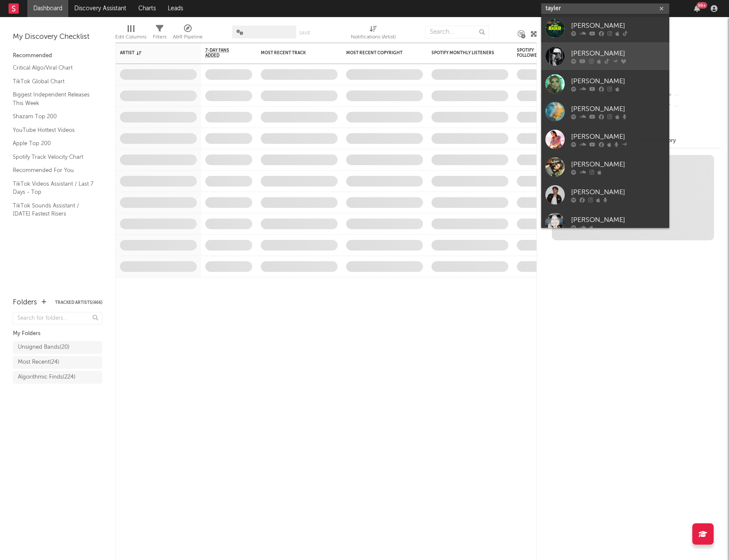 Image resolution: width=729 pixels, height=560 pixels. What do you see at coordinates (54, 82) in the screenshot?
I see `a: TikTok Global Chart` at bounding box center [54, 82].